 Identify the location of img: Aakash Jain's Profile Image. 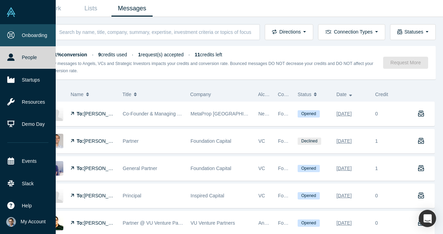
(56, 223).